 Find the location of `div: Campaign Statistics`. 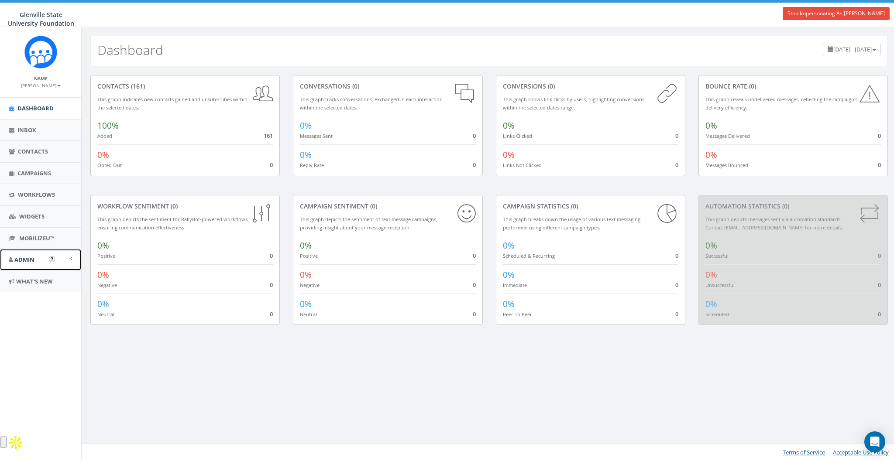

div: Campaign Statistics is located at coordinates (591, 206).